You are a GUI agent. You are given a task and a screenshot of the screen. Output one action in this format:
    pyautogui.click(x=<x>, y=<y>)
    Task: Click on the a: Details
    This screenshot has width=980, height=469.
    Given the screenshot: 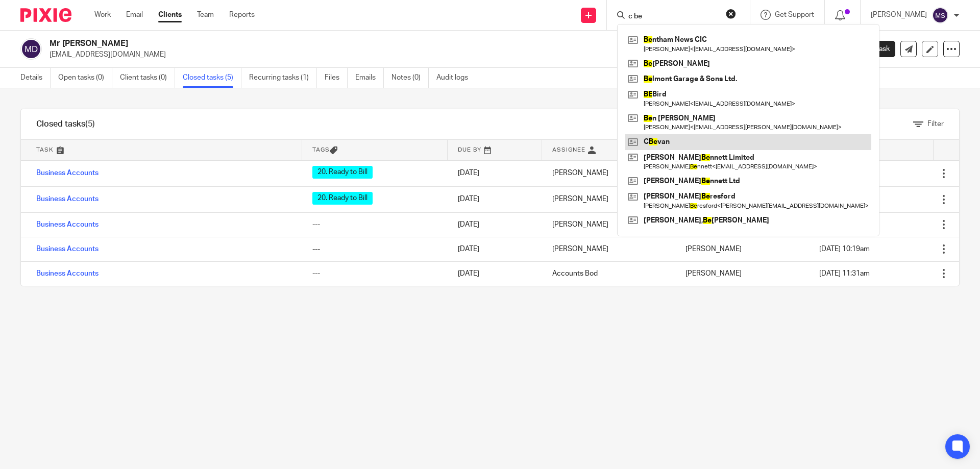 What is the action you would take?
    pyautogui.click(x=35, y=78)
    